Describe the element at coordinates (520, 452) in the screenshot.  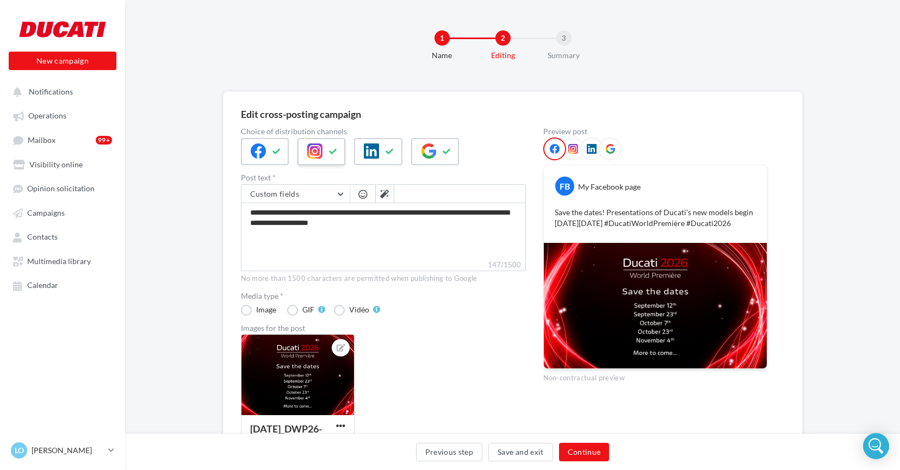
I see `button: Save and exit` at that location.